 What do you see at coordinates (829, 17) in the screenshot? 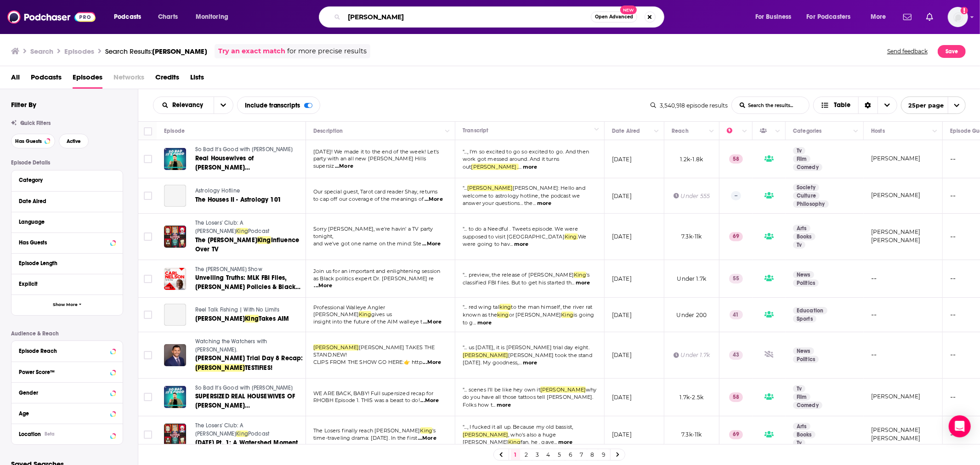
I see `span: For Podcasters` at bounding box center [829, 17].